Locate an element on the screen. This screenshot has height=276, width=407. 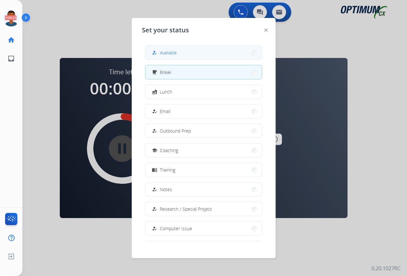
span: Outbound Prep is located at coordinates (175, 131).